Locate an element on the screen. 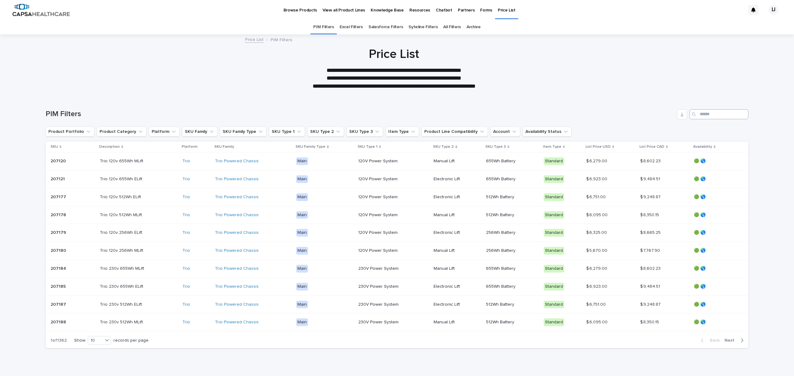 The width and height of the screenshot is (794, 376). p: 512Wh Battery is located at coordinates (512, 305).